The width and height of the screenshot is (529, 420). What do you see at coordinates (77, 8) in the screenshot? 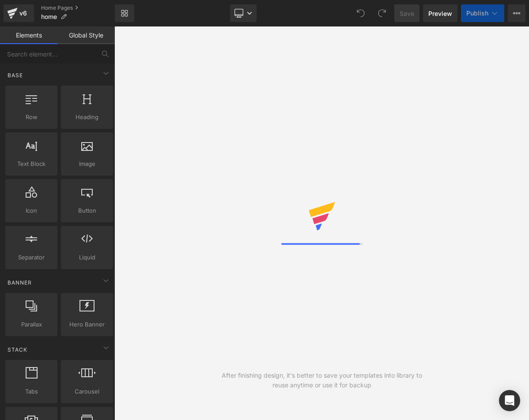
I see `a: Home Pages` at bounding box center [77, 8].